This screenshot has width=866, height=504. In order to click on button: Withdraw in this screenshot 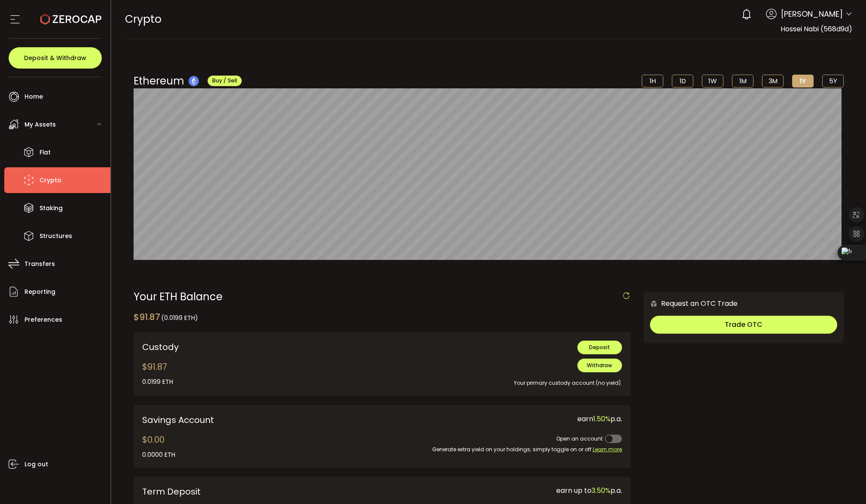, I will do `click(599, 365)`.